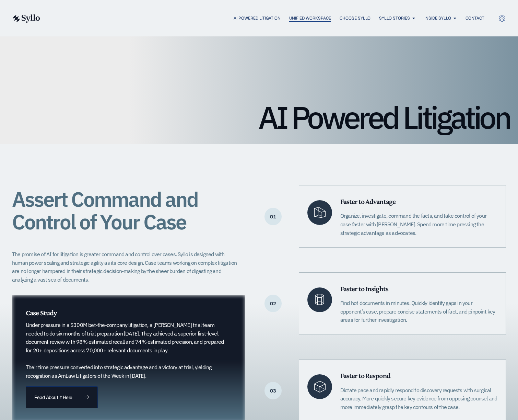 The width and height of the screenshot is (518, 420). I want to click on a: Choose Syllo, so click(355, 18).